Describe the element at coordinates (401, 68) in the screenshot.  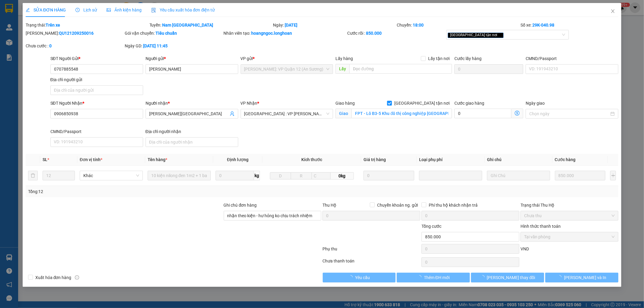
I see `input: Dọc đường` at that location.